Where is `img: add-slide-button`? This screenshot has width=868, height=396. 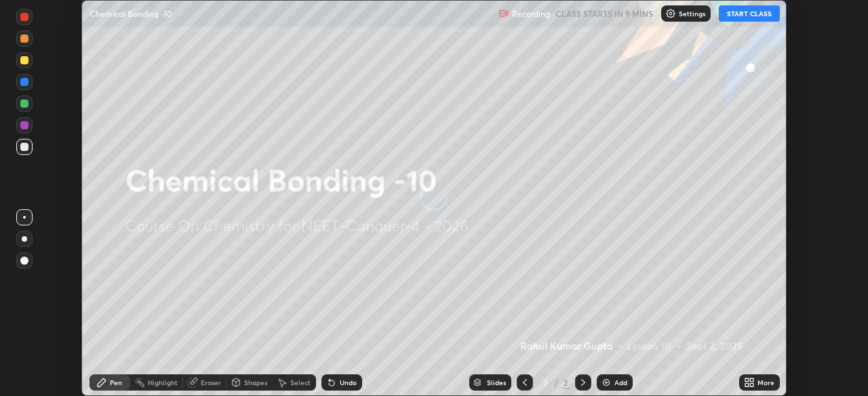 img: add-slide-button is located at coordinates (606, 383).